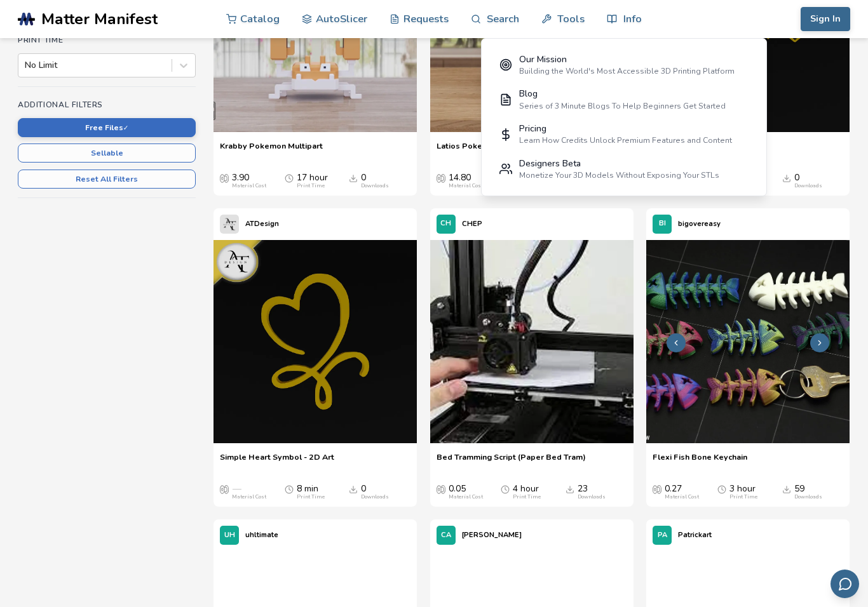  Describe the element at coordinates (622, 106) in the screenshot. I see `div: Series of 3 Minute Blogs To Help Beginners Get Started` at that location.